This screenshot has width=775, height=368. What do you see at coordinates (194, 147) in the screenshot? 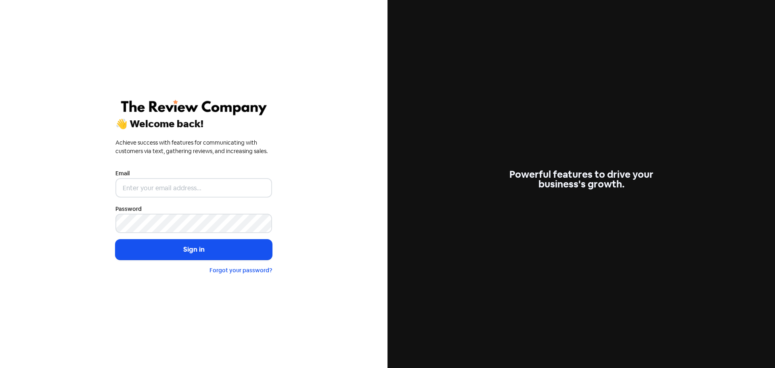
I see `div: Achieve success with features for communicating with customers via text, gathering reviews, and i...` at bounding box center [194, 147].